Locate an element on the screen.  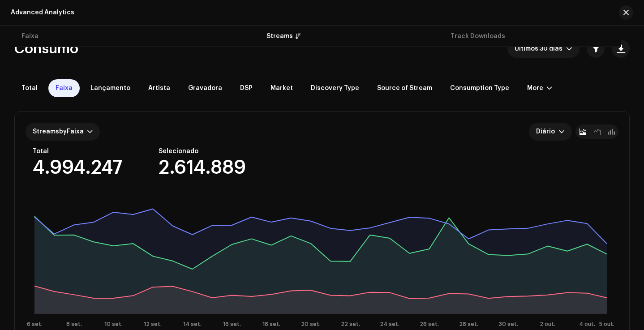
span: Últimos 30 dias is located at coordinates (540, 49).